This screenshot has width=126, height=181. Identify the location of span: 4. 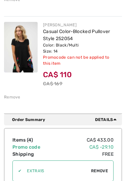
(30, 140).